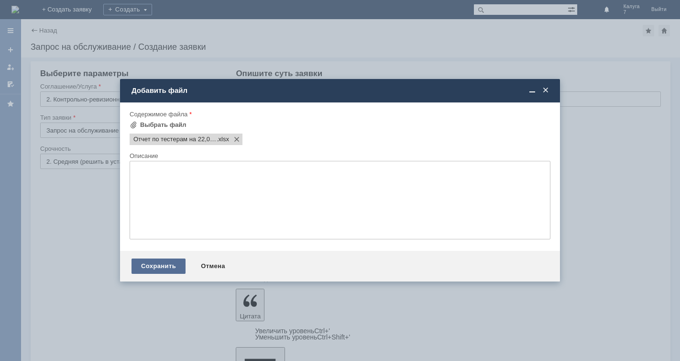  I want to click on div: Описание, so click(339, 155).